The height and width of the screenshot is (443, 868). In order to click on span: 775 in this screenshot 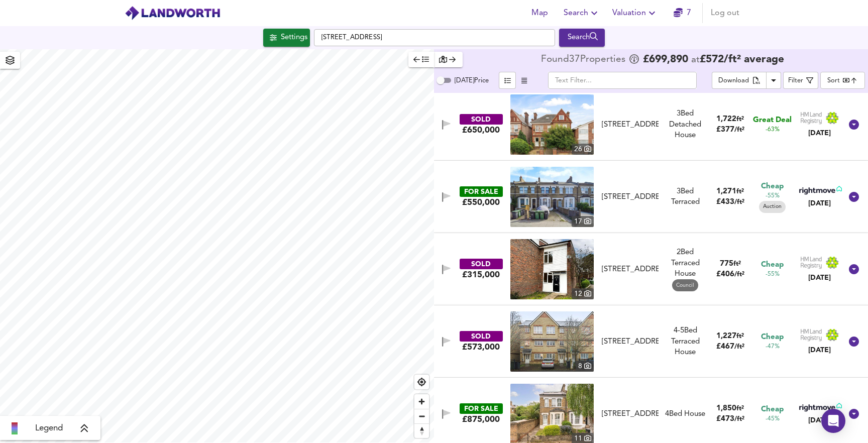, I will do `click(726, 264)`.